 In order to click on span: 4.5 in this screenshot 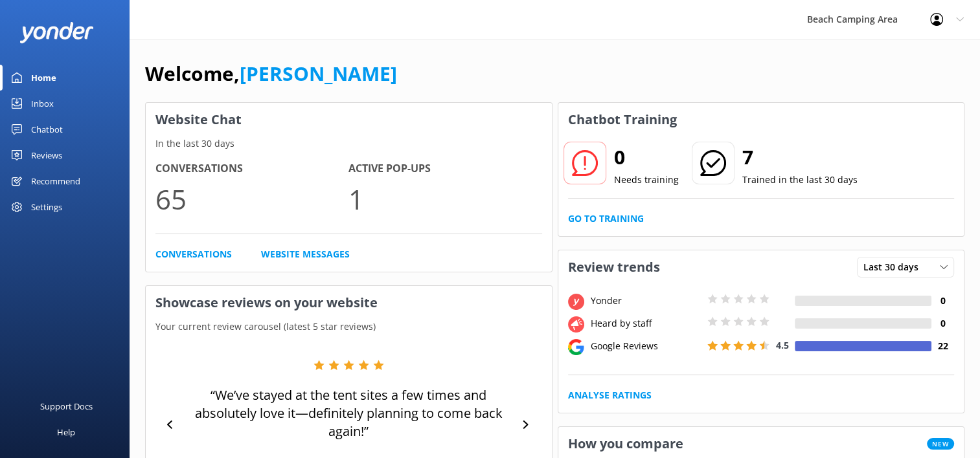, I will do `click(782, 345)`.